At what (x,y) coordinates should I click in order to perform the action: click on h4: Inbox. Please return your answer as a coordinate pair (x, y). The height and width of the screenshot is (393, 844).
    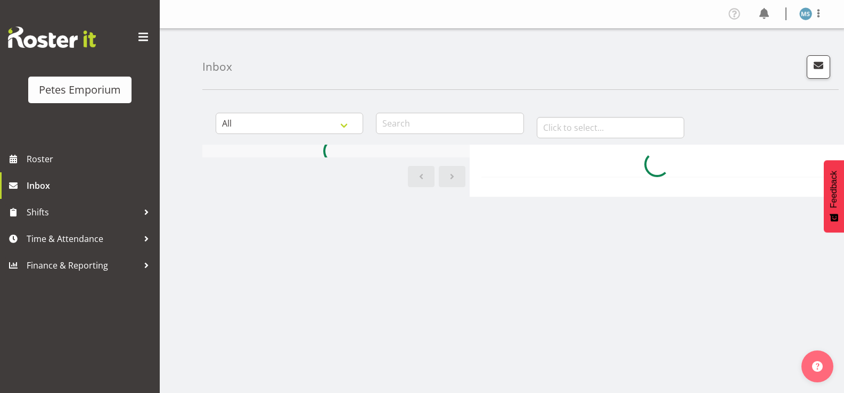
    Looking at the image, I should click on (217, 67).